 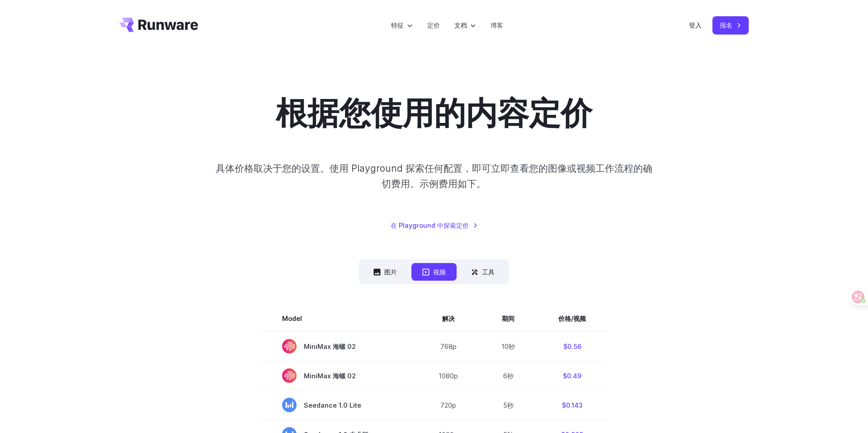 What do you see at coordinates (430, 225) in the screenshot?
I see `font: 在 Playground 中探索定价` at bounding box center [430, 225].